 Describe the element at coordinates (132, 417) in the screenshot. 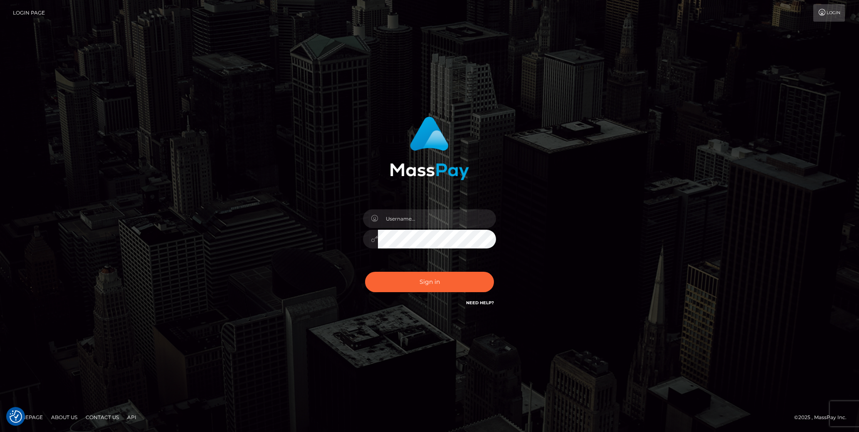

I see `a: API` at that location.